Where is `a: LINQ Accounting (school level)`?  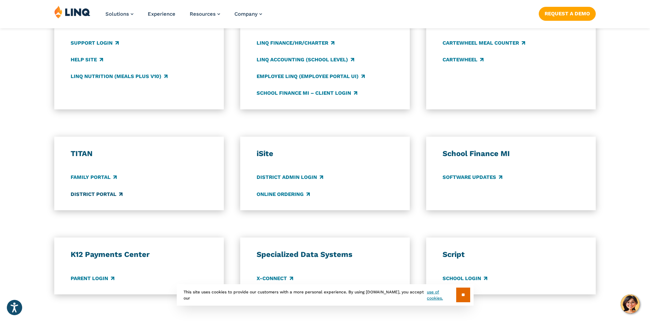 a: LINQ Accounting (school level) is located at coordinates (305, 60).